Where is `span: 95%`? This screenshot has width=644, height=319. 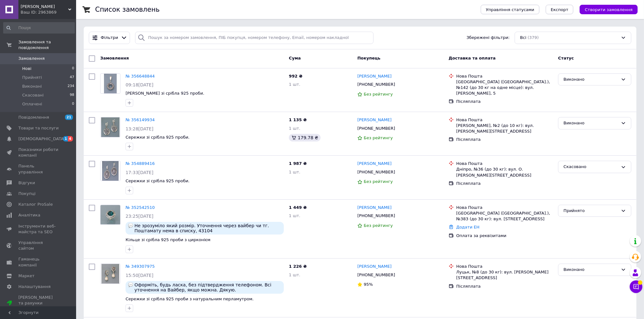
span: 95% is located at coordinates (368, 285).